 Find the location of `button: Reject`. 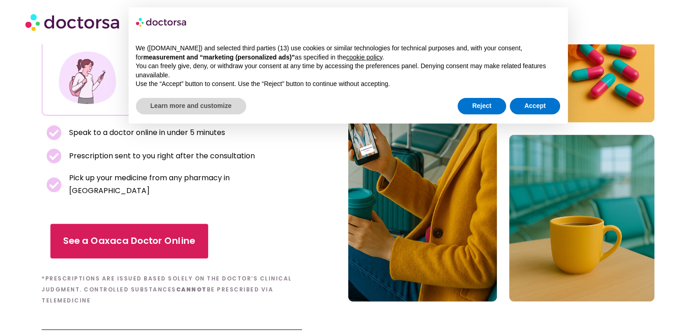

button: Reject is located at coordinates (482, 106).